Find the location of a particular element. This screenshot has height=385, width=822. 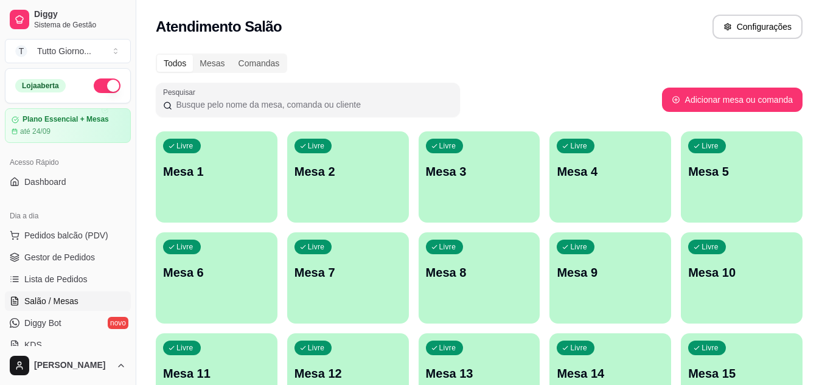

input: Pesquisar is located at coordinates (312, 105).